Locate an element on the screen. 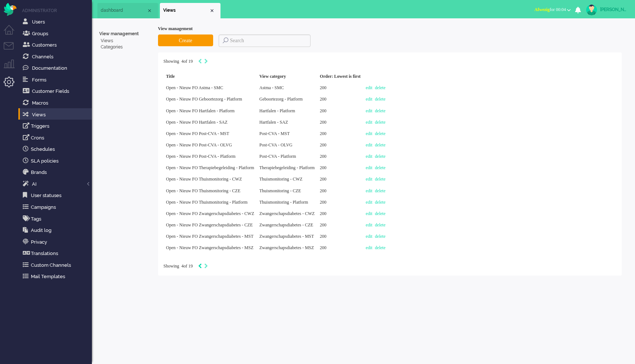 The image size is (635, 364). div: Title is located at coordinates (210, 77).